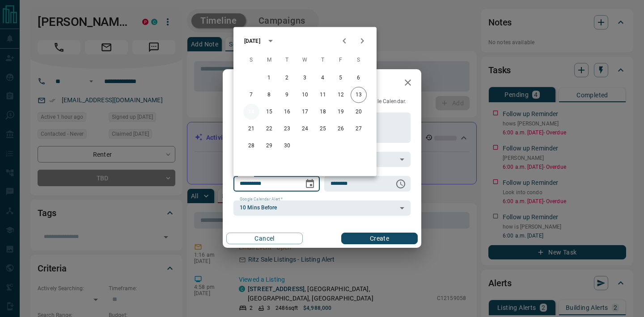 The height and width of the screenshot is (317, 644). Describe the element at coordinates (261, 199) in the screenshot. I see `label: Google Calendar Alert` at that location.